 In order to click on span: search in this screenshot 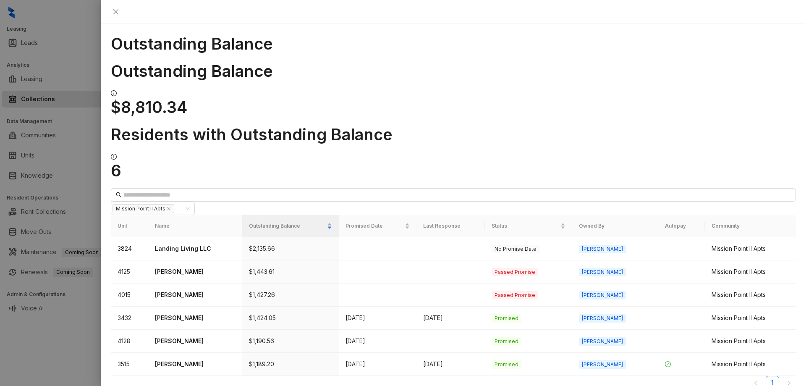, I will do `click(119, 195)`.